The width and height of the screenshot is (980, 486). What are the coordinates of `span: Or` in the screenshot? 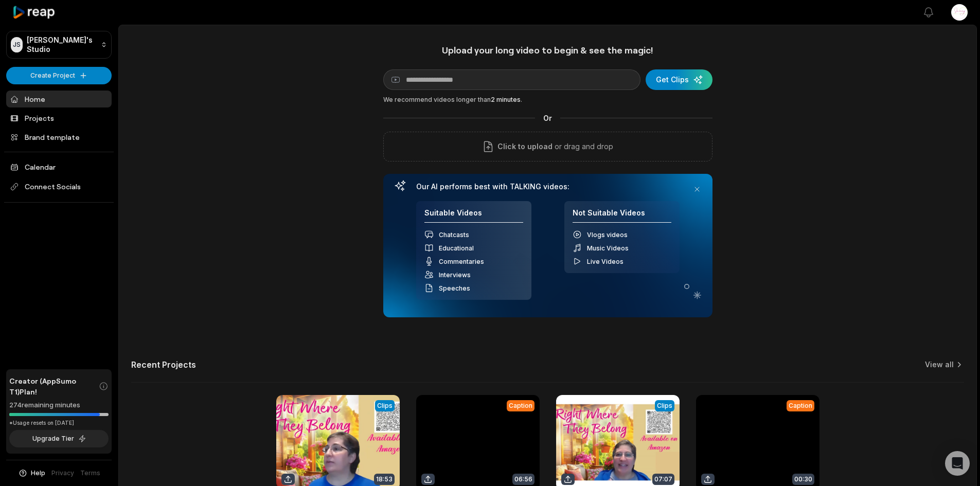 It's located at (547, 118).